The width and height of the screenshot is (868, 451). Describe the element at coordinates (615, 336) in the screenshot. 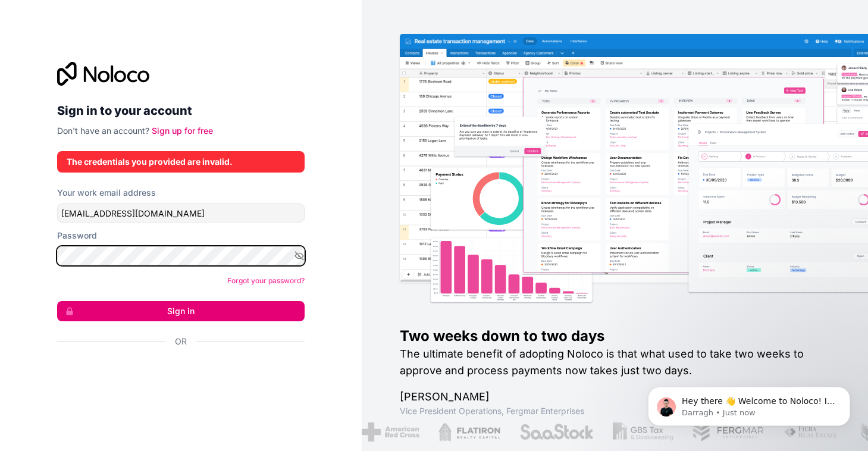

I see `h1: Two weeks down to two days` at that location.